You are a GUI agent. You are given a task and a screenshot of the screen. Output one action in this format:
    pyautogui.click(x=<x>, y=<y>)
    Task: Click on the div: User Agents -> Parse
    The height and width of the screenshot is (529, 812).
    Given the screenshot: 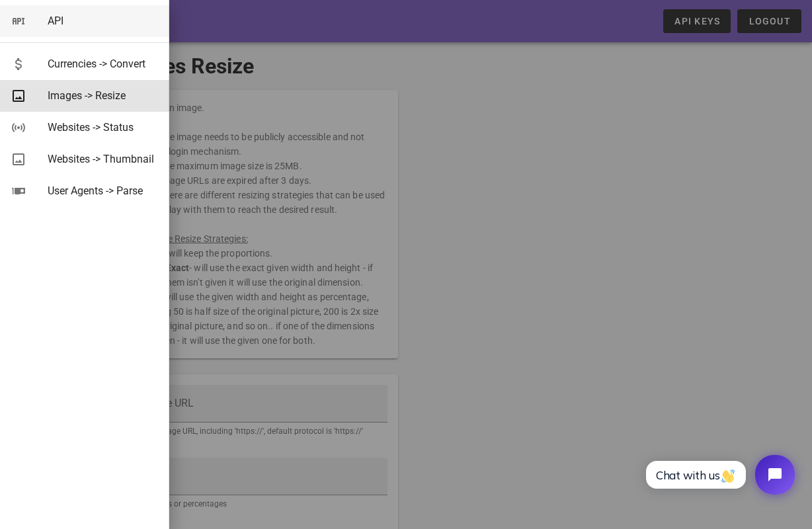 What is the action you would take?
    pyautogui.click(x=103, y=190)
    